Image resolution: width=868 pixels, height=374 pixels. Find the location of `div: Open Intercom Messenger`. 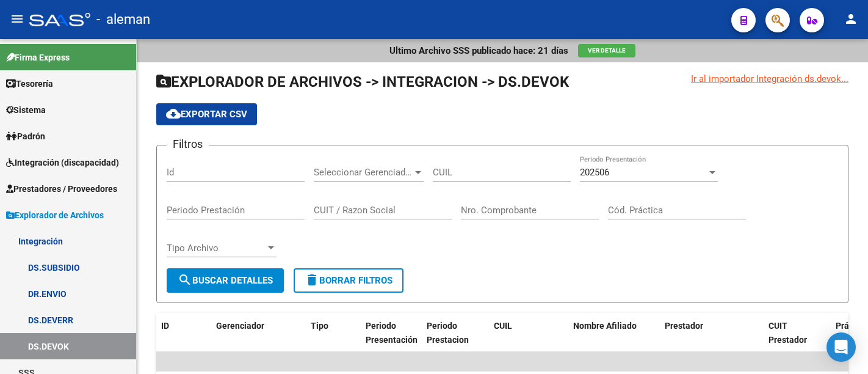

div: Open Intercom Messenger is located at coordinates (841, 347).